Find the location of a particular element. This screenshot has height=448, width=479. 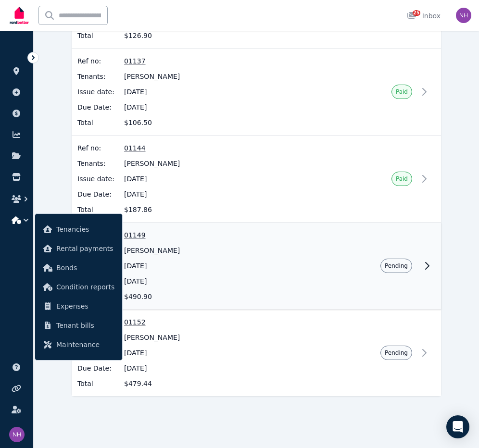

span: 01152 is located at coordinates (220, 322).